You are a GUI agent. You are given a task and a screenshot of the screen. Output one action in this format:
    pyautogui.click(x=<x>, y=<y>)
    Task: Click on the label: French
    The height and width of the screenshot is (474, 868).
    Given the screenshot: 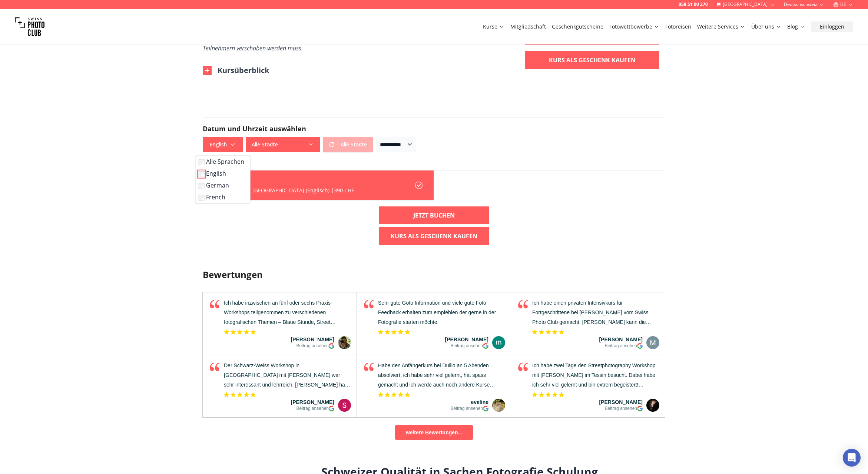 What is the action you would take?
    pyautogui.click(x=221, y=197)
    